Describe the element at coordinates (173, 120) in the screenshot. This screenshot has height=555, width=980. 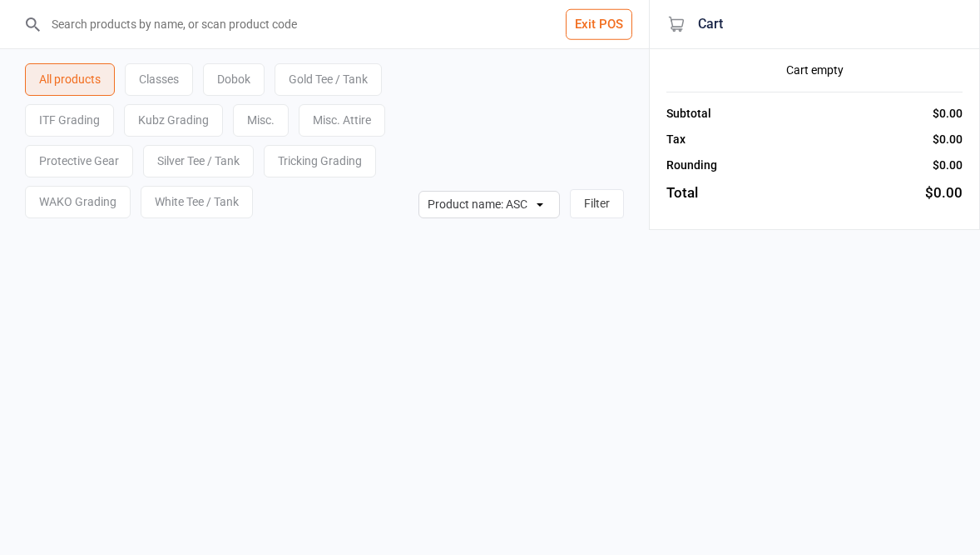
I see `div: Kubz Grading` at that location.